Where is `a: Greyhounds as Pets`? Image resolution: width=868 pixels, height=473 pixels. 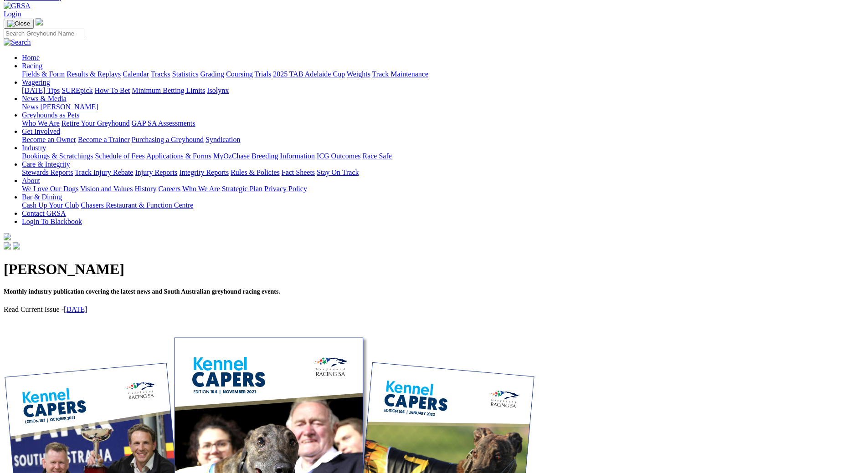
a: Greyhounds as Pets is located at coordinates (51, 115).